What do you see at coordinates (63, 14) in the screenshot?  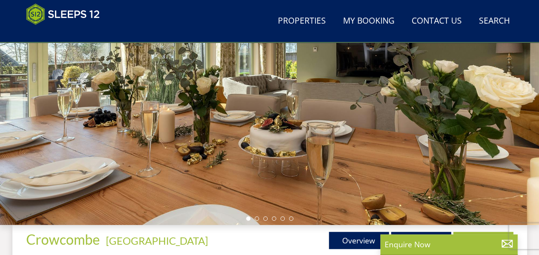 I see `img: Sleeps 12` at bounding box center [63, 14].